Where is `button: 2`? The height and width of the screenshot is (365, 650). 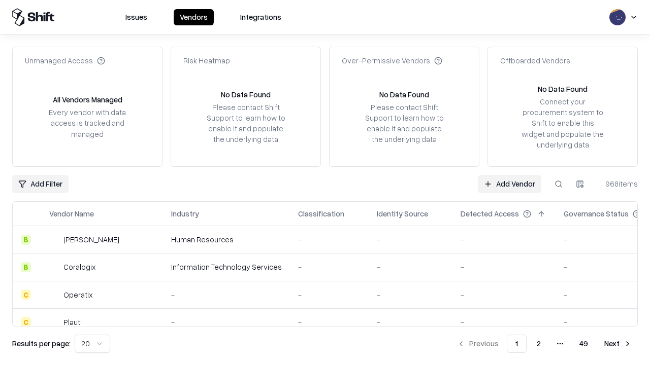
button: 2 is located at coordinates (539, 344).